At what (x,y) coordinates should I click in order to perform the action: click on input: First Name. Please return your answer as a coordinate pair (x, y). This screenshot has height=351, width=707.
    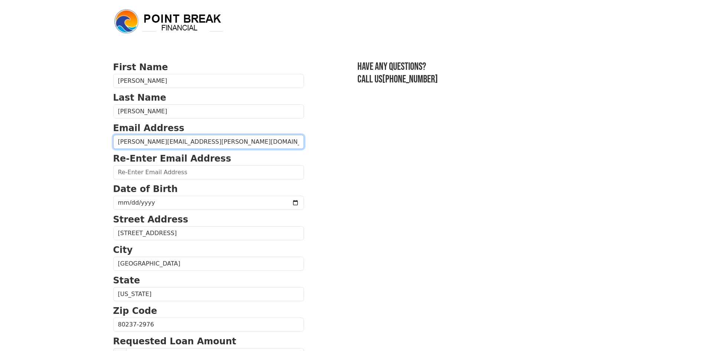
    Looking at the image, I should click on (208, 81).